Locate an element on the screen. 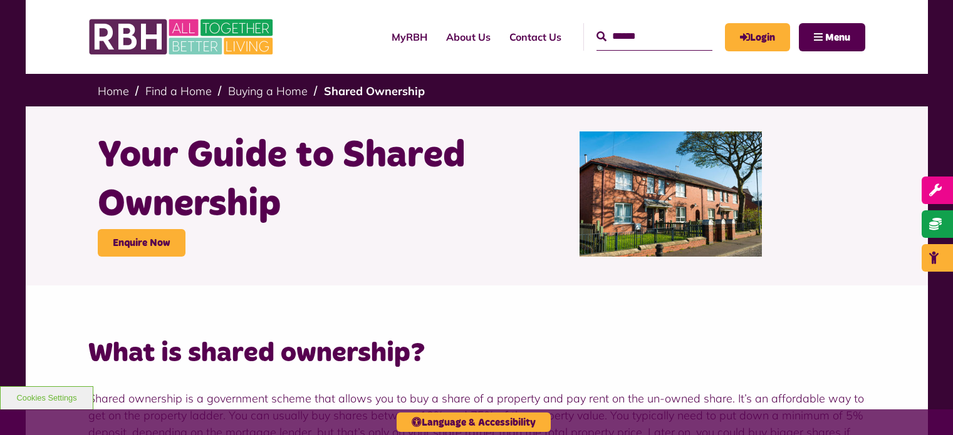  span: Menu is located at coordinates (837, 38).